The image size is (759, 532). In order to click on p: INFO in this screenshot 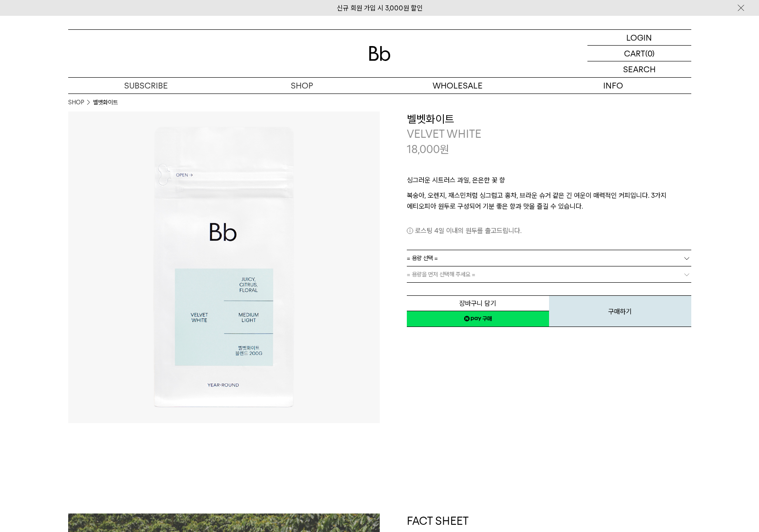, I will do `click(613, 85)`.